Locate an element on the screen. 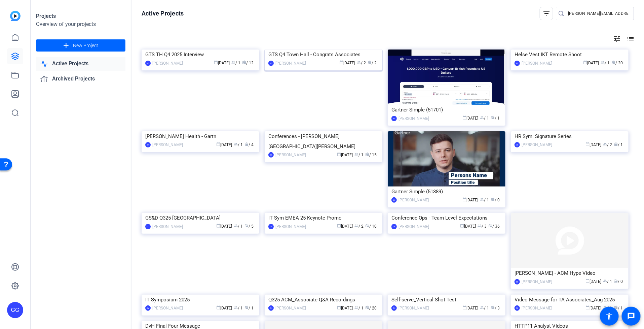 The height and width of the screenshot is (329, 644). mat-icon: message is located at coordinates (632, 316).